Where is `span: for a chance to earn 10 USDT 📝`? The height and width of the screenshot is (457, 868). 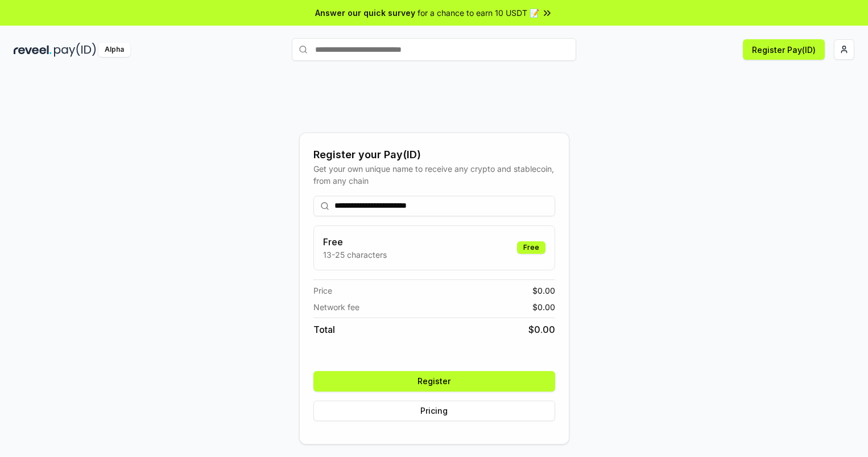
span: for a chance to earn 10 USDT 📝 is located at coordinates (479, 13).